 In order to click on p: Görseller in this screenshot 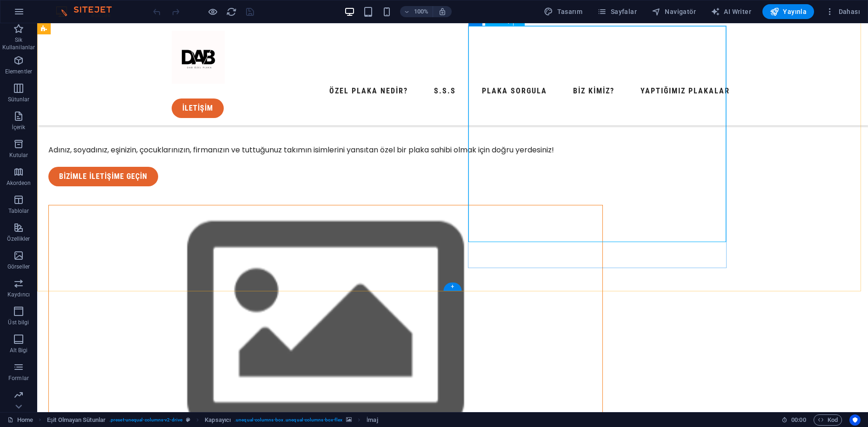, I will do `click(19, 267)`.